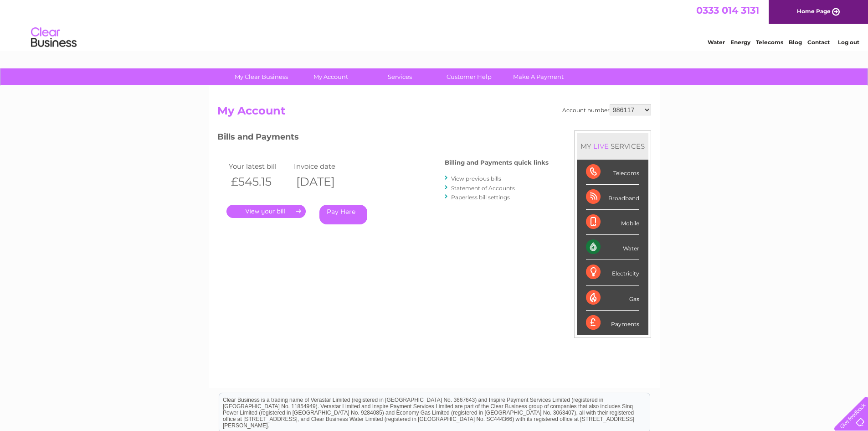  Describe the element at coordinates (383, 138) in the screenshot. I see `h3: Bills and Payments` at that location.